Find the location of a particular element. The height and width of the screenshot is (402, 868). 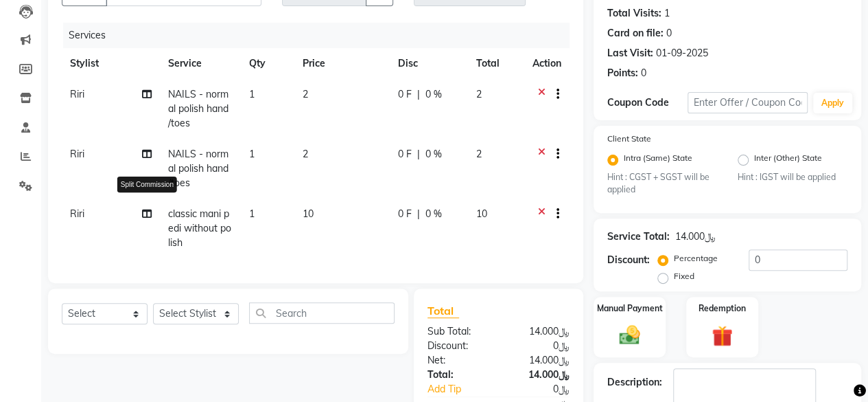

th: Action is located at coordinates (547, 63).